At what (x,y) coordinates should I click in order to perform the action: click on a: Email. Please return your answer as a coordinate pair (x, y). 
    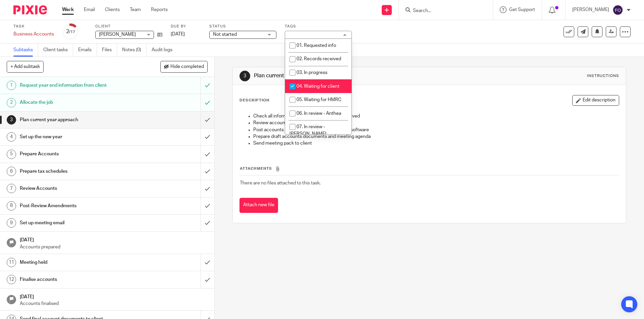
    Looking at the image, I should click on (89, 10).